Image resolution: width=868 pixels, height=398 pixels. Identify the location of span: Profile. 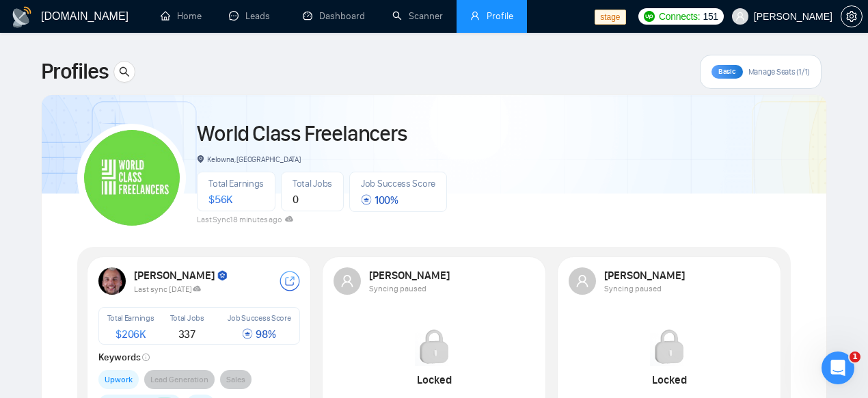
(500, 16).